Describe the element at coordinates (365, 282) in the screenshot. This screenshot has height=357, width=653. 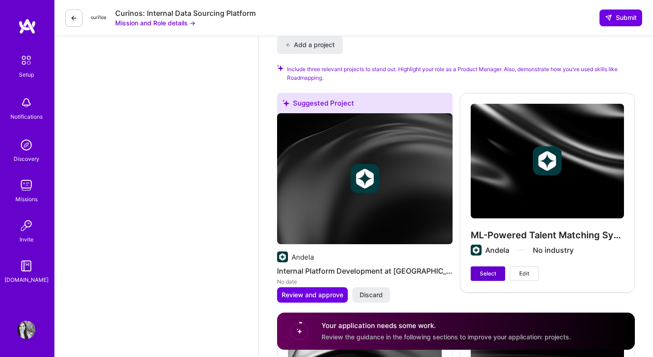
I see `div: No date` at that location.